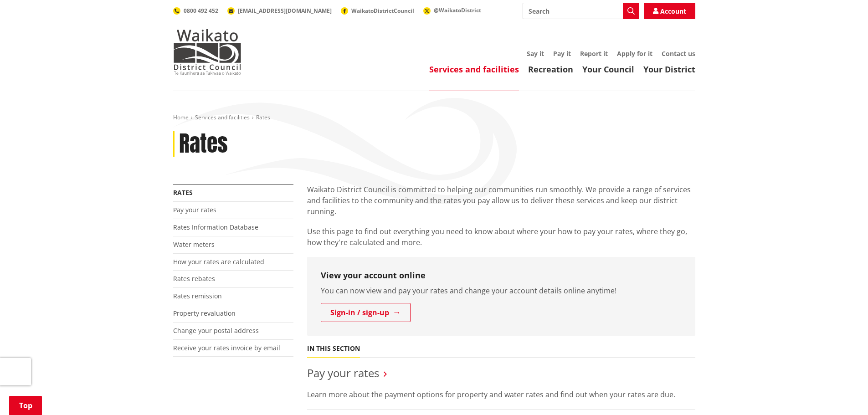 The height and width of the screenshot is (415, 868). I want to click on a: Pay it, so click(562, 53).